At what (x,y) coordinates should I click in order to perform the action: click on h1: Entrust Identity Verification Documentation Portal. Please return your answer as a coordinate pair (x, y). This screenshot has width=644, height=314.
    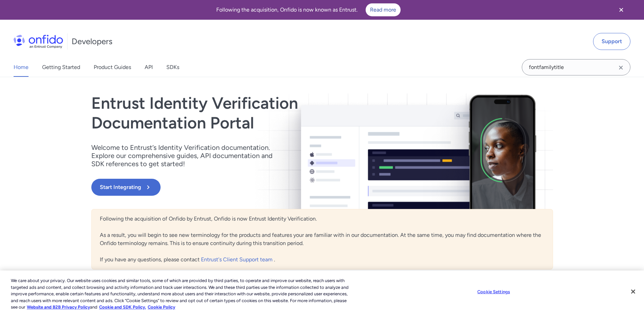
    Looking at the image, I should click on (253, 113).